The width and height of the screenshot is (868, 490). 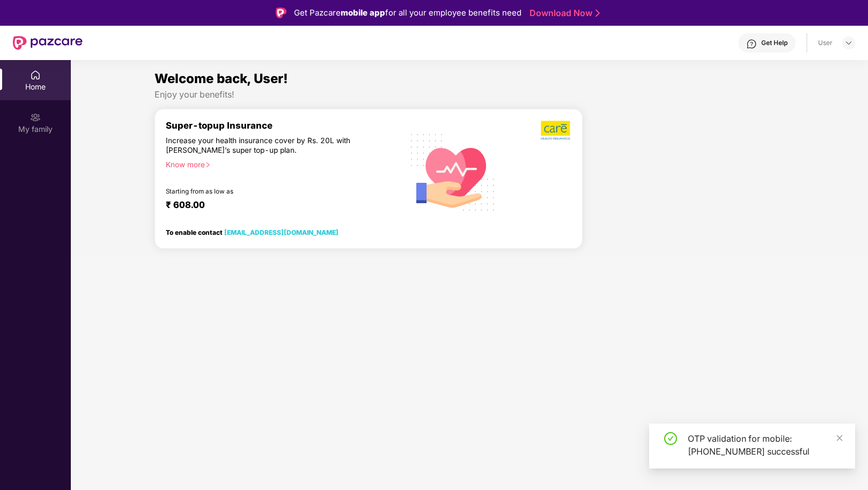 I want to click on strong: mobile app, so click(x=363, y=12).